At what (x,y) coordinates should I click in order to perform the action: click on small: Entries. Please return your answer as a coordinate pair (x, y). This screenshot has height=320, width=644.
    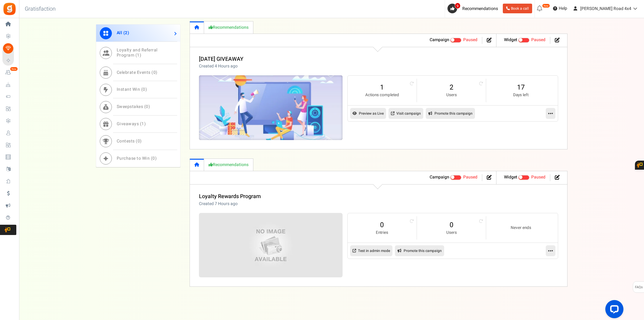
    Looking at the image, I should click on (382, 233).